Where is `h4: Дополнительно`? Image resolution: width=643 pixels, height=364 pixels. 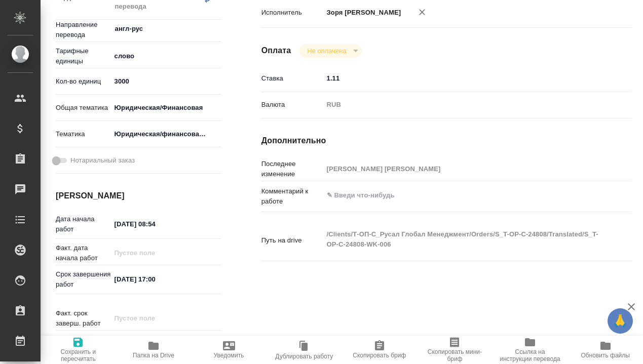 h4: Дополнительно is located at coordinates (447, 141).